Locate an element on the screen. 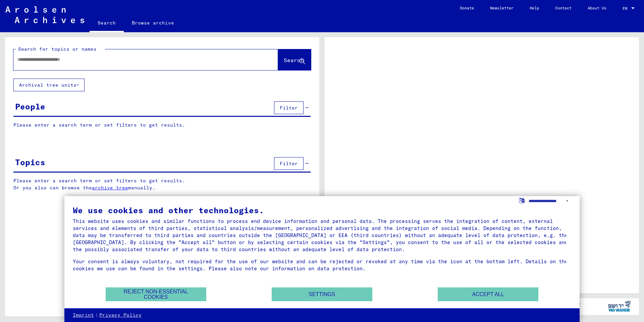 The width and height of the screenshot is (644, 322). img: Arolsen_neg.svg is located at coordinates (44, 15).